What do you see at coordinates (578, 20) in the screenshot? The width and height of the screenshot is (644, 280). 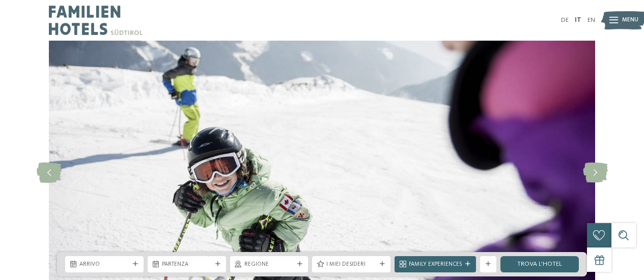 I see `a: IT` at bounding box center [578, 20].